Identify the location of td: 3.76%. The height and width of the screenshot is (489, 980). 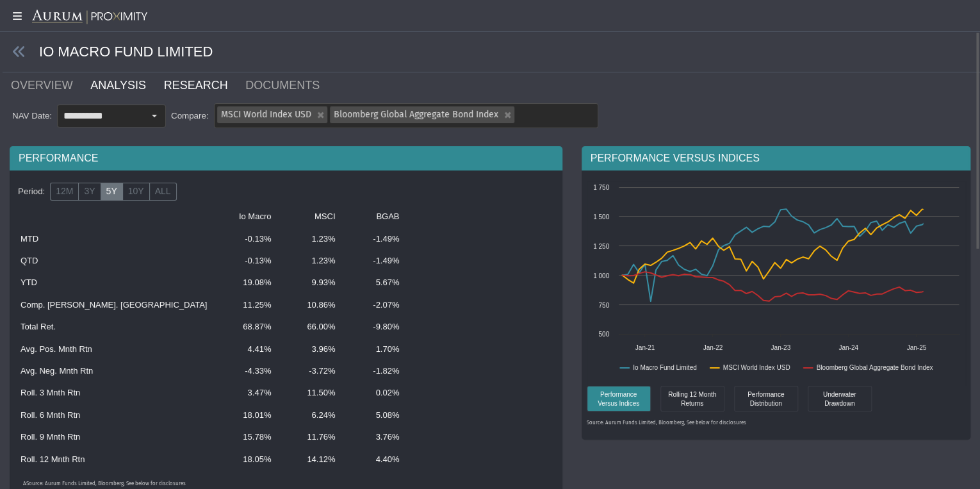
(374, 437).